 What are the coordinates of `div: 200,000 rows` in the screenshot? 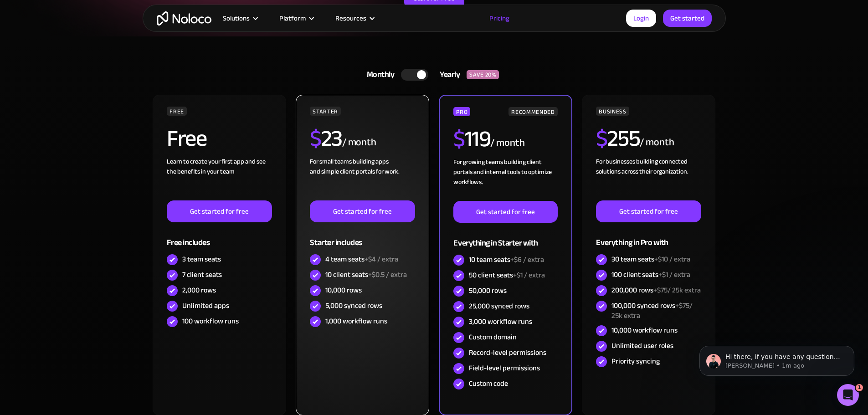 It's located at (656, 290).